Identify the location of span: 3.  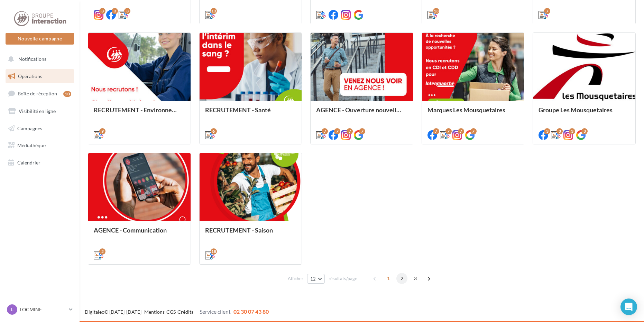
(415, 279).